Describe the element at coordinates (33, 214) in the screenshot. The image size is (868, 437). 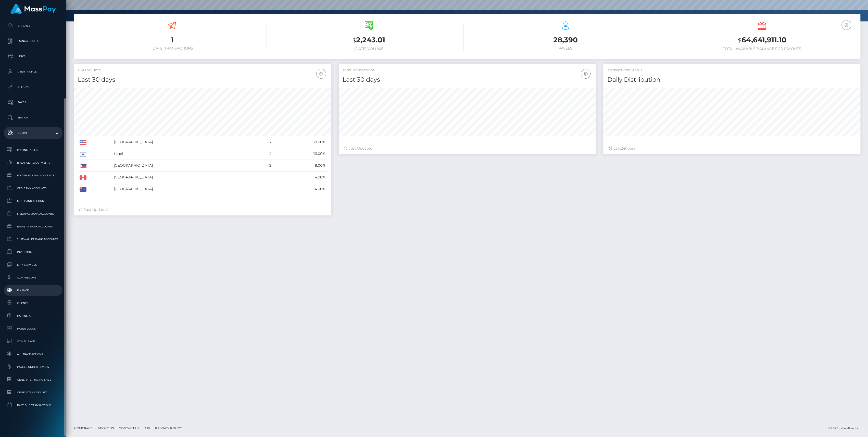
I see `span: MyEUPay Bank Accounts` at that location.